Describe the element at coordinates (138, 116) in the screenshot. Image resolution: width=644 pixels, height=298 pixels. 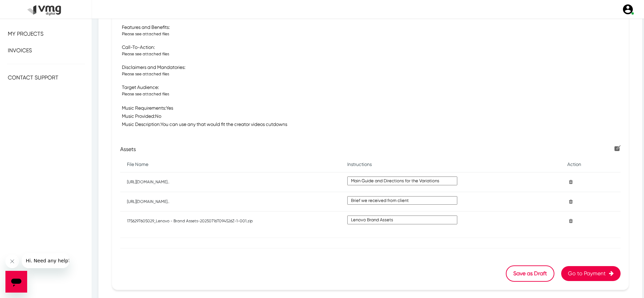
I see `span: Music Provided:` at that location.